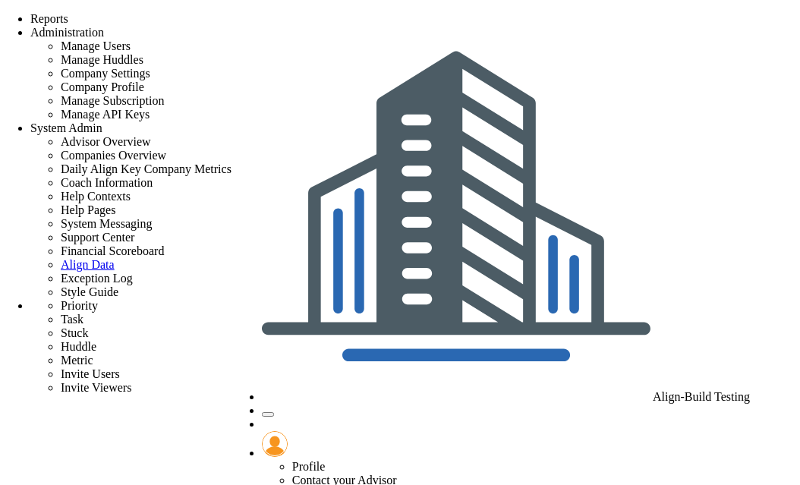  I want to click on span: Company Settings, so click(106, 73).